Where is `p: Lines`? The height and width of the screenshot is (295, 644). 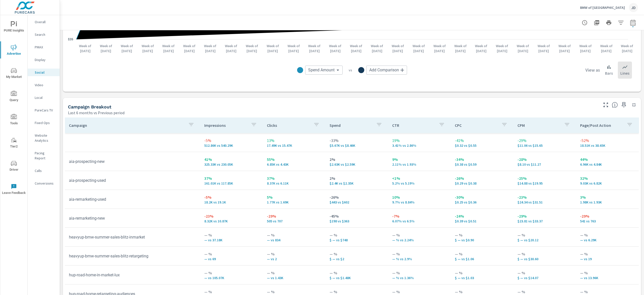
p: Lines is located at coordinates (625, 73).